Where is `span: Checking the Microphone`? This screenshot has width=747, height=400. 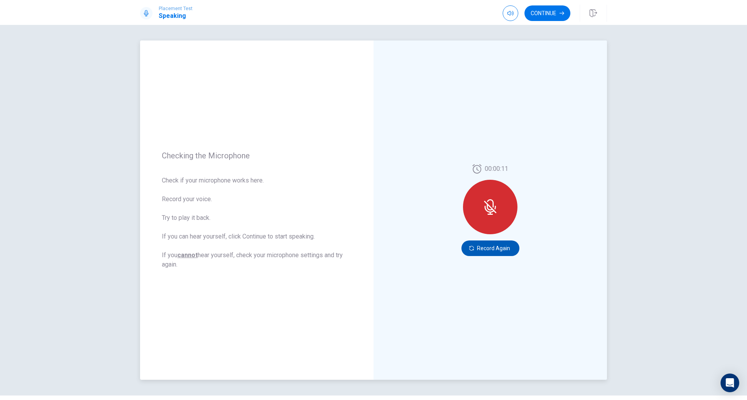
span: Checking the Microphone is located at coordinates (257, 156).